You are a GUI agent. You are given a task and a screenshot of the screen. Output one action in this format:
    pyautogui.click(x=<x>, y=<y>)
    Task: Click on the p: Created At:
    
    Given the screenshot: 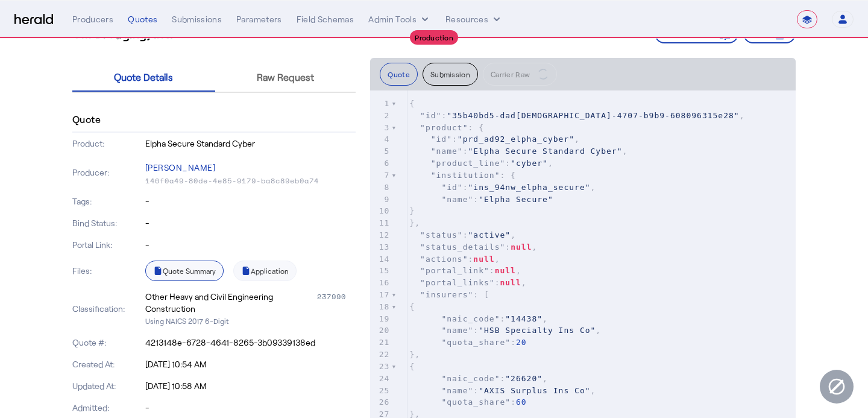 What is the action you would take?
    pyautogui.click(x=107, y=364)
    